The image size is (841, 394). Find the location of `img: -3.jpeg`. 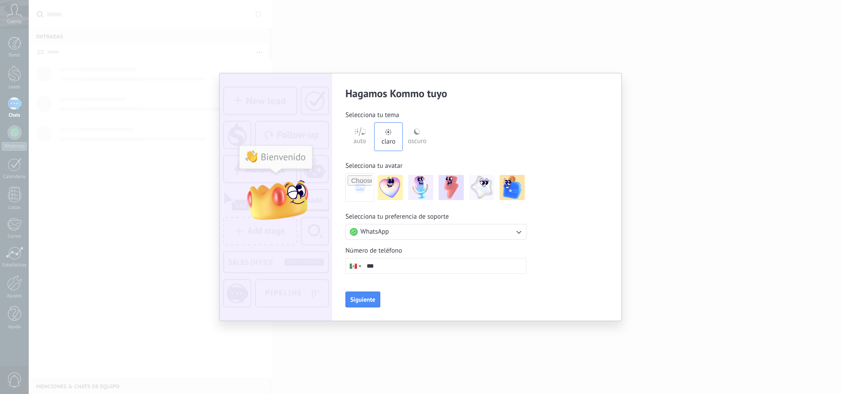

img: -3.jpeg is located at coordinates (451, 187).